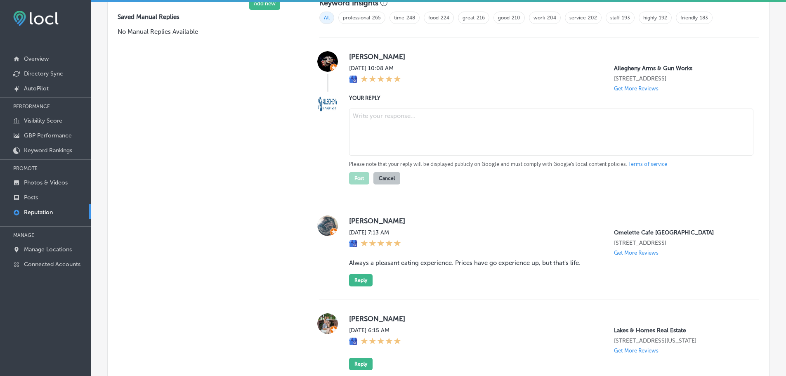  Describe the element at coordinates (680, 330) in the screenshot. I see `p: Lakes & Homes Real Estate` at that location.